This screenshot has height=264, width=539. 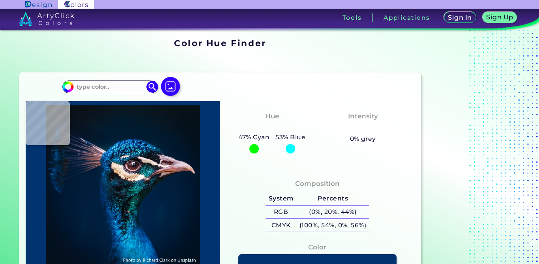 What do you see at coordinates (499, 17) in the screenshot?
I see `h5: Sign Up` at bounding box center [499, 17].